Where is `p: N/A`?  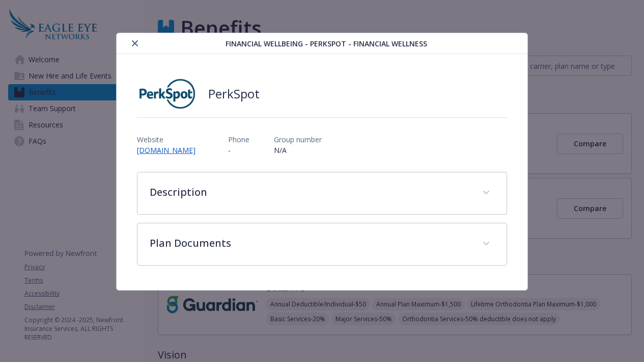 p: N/A is located at coordinates (298, 150).